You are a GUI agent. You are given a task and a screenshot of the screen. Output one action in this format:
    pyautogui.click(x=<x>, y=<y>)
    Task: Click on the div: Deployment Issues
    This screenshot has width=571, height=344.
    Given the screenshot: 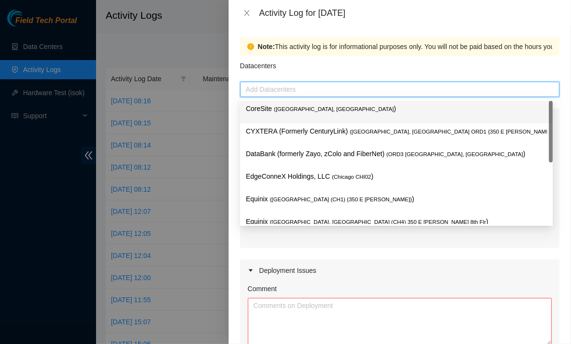 What is the action you would take?
    pyautogui.click(x=399, y=270)
    